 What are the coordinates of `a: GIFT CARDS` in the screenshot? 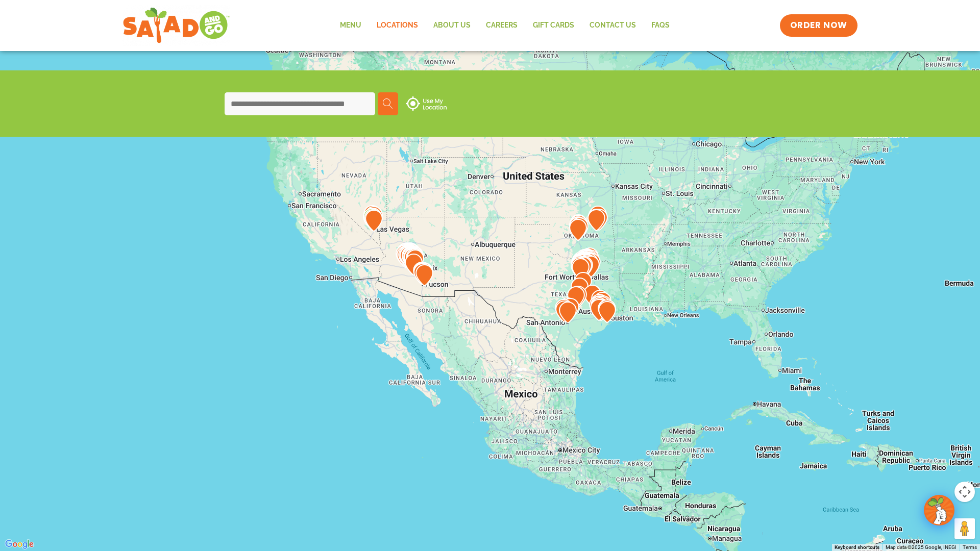 It's located at (553, 26).